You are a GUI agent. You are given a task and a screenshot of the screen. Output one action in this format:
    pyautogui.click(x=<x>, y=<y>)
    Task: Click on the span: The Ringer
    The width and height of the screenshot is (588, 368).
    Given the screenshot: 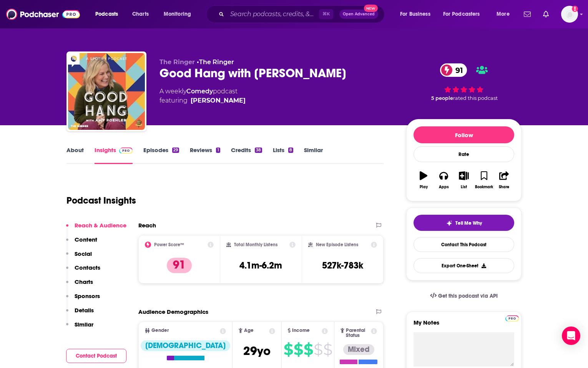 What is the action you would take?
    pyautogui.click(x=177, y=62)
    